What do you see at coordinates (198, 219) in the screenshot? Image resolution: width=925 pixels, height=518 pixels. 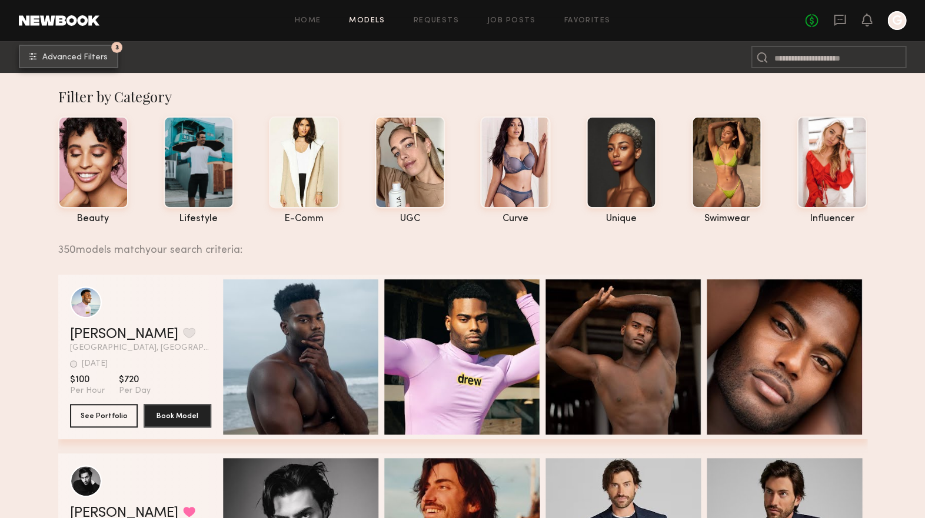 I see `div: lifestyle` at bounding box center [198, 219].